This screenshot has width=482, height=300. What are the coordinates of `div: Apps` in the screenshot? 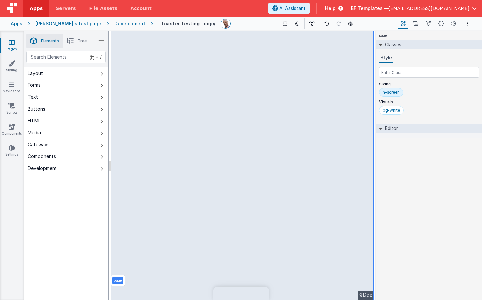 It's located at (17, 24).